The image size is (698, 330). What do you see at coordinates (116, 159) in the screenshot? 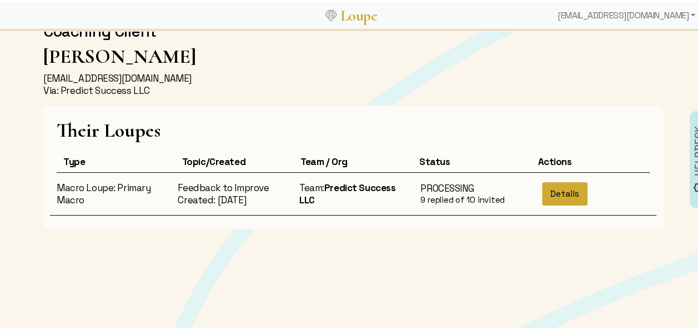
I see `div: Type` at bounding box center [116, 159].